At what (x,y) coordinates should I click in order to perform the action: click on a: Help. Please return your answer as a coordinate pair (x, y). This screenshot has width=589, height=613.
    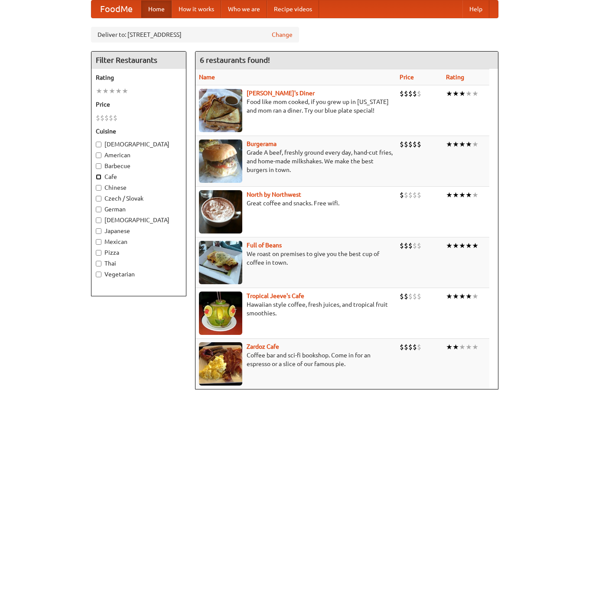
    Looking at the image, I should click on (476, 9).